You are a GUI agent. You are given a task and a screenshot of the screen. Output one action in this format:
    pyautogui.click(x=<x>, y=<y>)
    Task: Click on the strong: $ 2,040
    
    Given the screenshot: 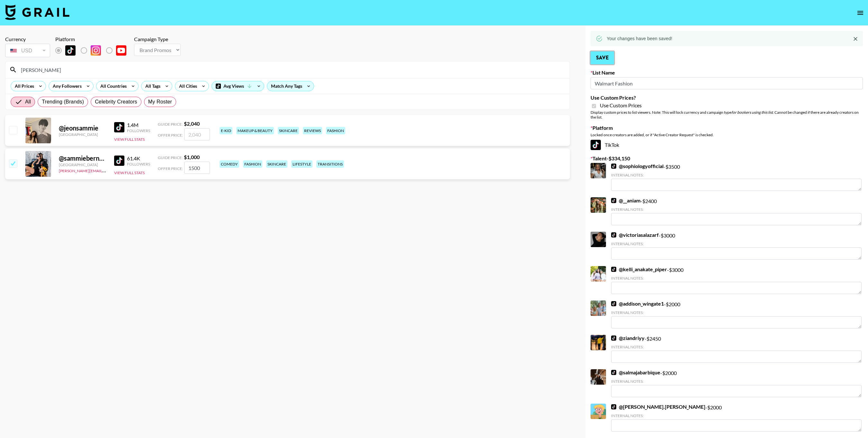 What is the action you would take?
    pyautogui.click(x=192, y=123)
    